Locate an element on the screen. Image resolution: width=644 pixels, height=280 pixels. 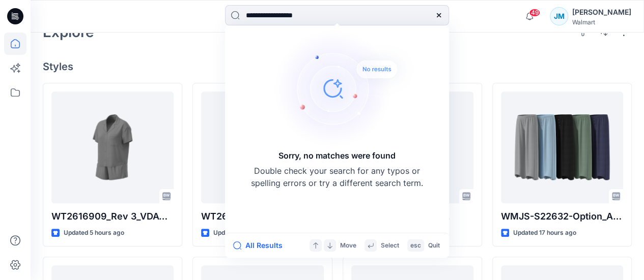
p: WT2620092_WTC TANK POINTELLE SET is located at coordinates (262, 217).